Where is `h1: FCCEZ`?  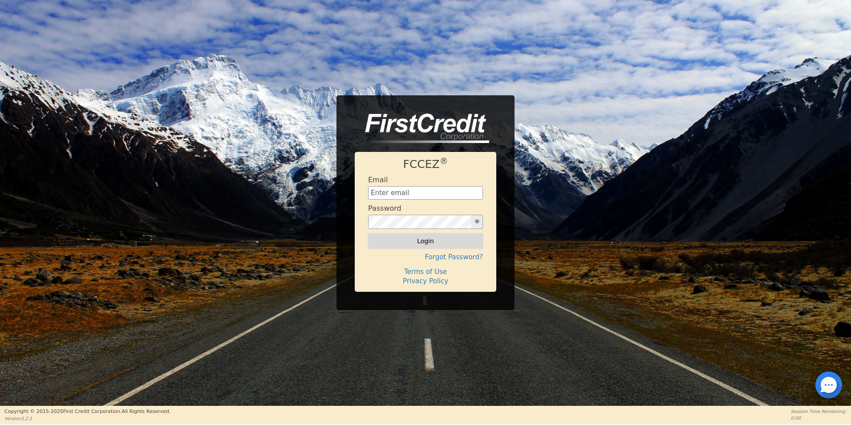
h1: FCCEZ is located at coordinates (426, 164).